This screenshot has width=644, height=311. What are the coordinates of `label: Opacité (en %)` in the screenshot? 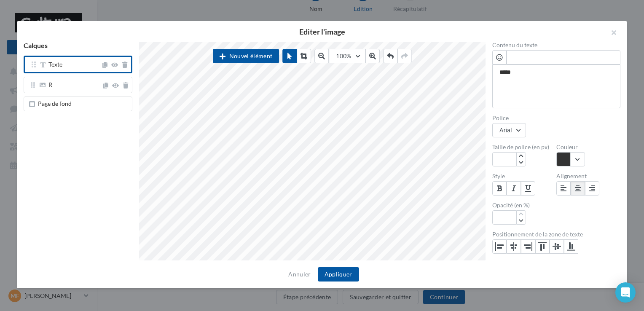 It's located at (524, 205).